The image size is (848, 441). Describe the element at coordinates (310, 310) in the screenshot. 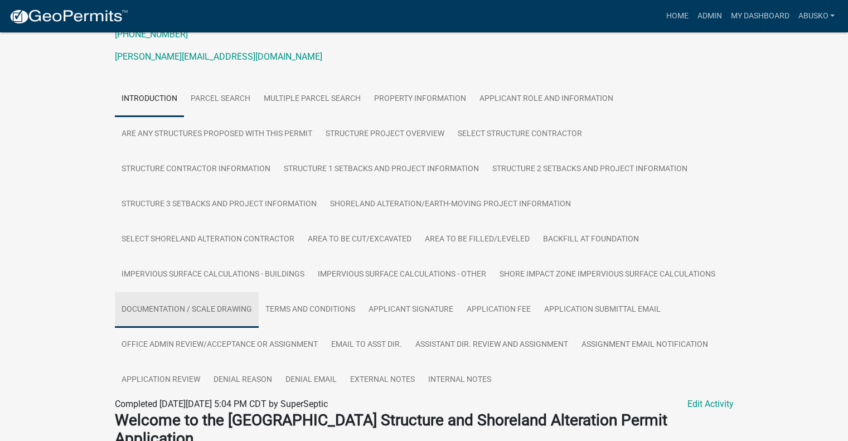

I see `a: Terms and Conditions` at that location.